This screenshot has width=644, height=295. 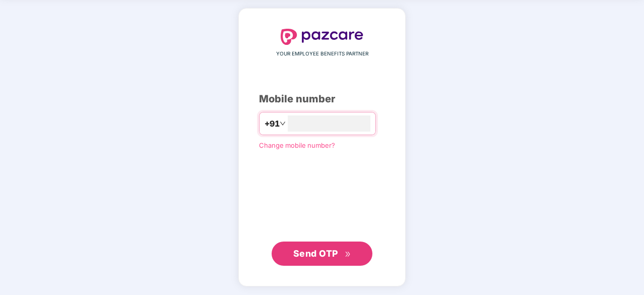 I want to click on span: YOUR EMPLOYEE BENEFITS PARTNER, so click(x=322, y=54).